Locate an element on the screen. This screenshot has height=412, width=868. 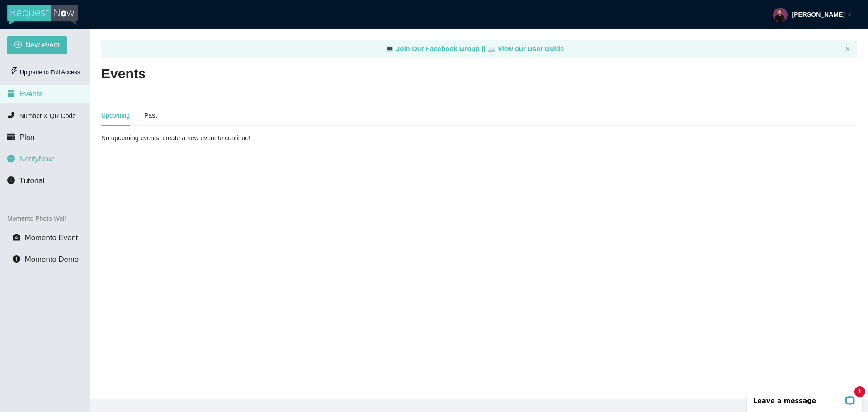
a: laptop View our User Guide is located at coordinates (526, 48).